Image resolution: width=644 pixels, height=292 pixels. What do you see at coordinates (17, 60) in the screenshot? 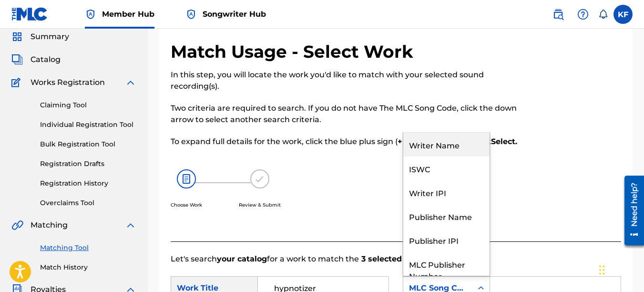
I see `img: Catalog` at bounding box center [17, 60].